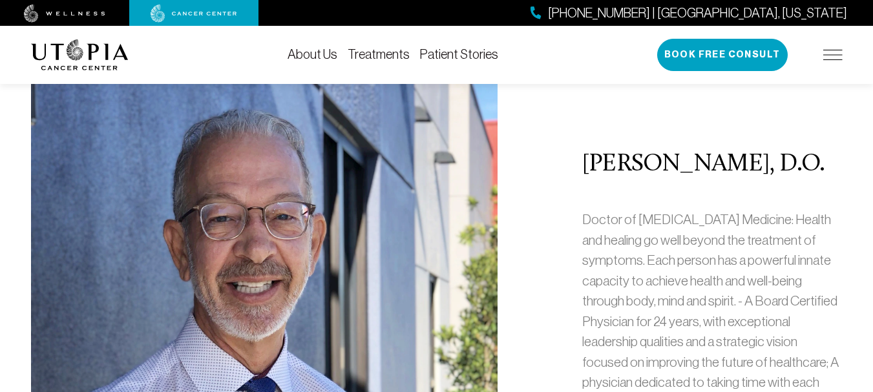 This screenshot has height=392, width=873. What do you see at coordinates (379, 54) in the screenshot?
I see `a: Treatments` at bounding box center [379, 54].